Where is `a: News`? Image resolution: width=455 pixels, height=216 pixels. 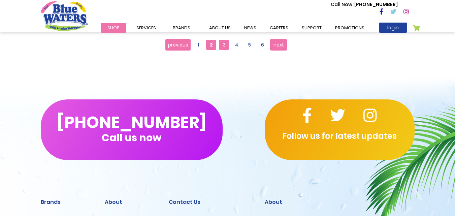
a: News is located at coordinates (250, 28).